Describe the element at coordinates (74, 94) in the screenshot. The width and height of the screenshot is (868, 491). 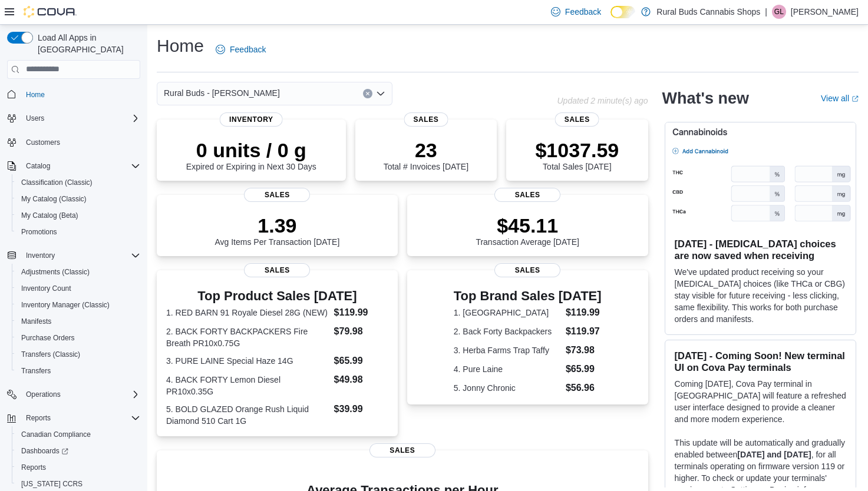
I see `button: Home` at that location.